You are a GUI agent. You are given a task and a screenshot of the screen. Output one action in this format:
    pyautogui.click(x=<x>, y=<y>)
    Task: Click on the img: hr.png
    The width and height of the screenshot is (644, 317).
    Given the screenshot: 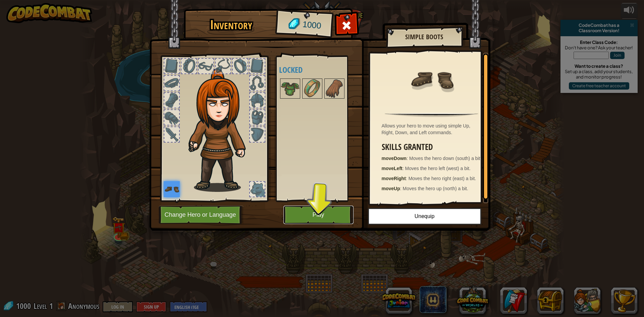 What is the action you would take?
    pyautogui.click(x=432, y=115)
    